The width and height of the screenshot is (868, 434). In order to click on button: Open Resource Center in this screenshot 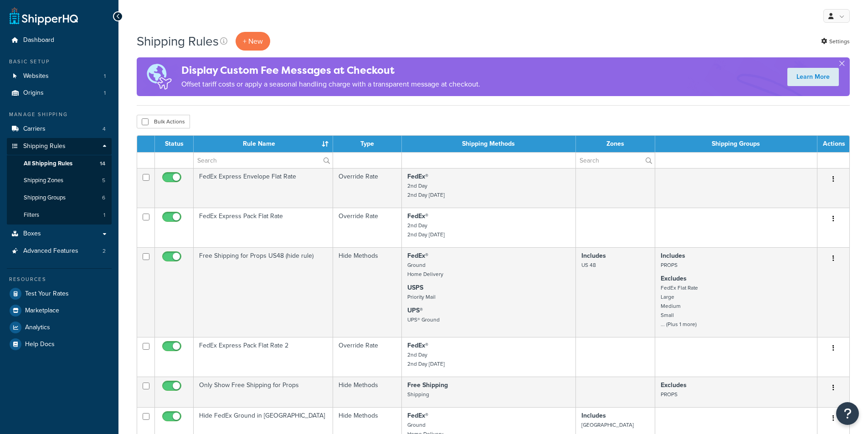, I will do `click(847, 413)`.